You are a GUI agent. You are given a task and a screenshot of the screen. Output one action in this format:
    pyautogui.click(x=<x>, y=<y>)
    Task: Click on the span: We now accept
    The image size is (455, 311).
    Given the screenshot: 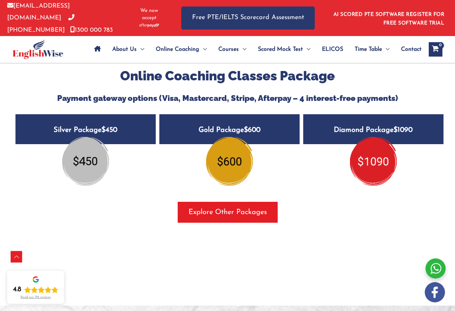 What is the action you would take?
    pyautogui.click(x=149, y=14)
    